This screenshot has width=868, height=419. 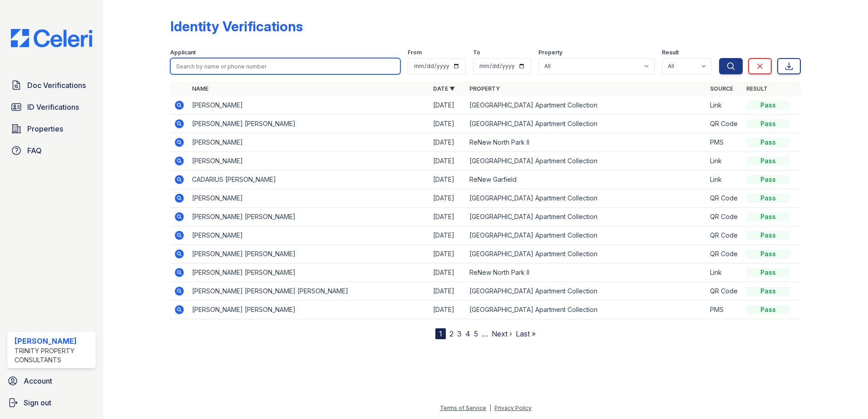 I want to click on a: 4, so click(x=468, y=334).